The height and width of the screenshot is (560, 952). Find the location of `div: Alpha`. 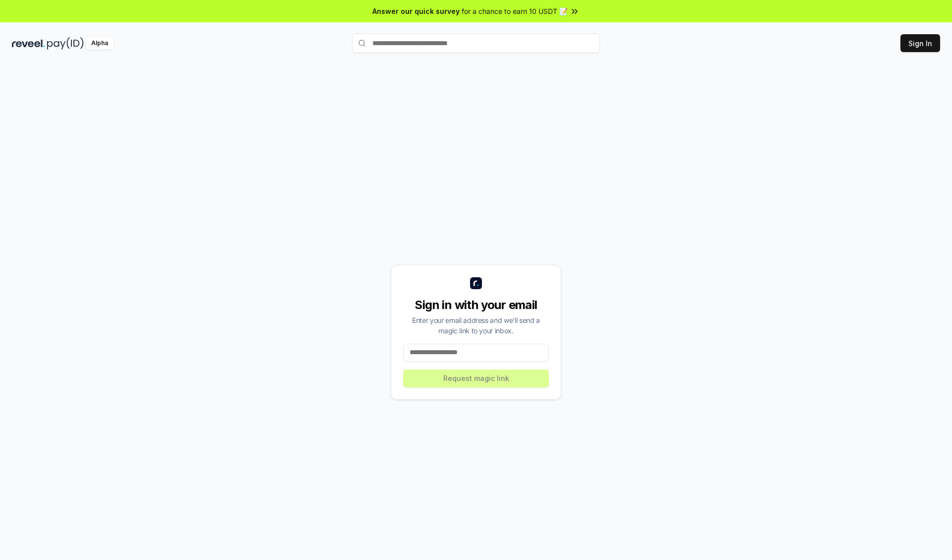

div: Alpha is located at coordinates (100, 43).